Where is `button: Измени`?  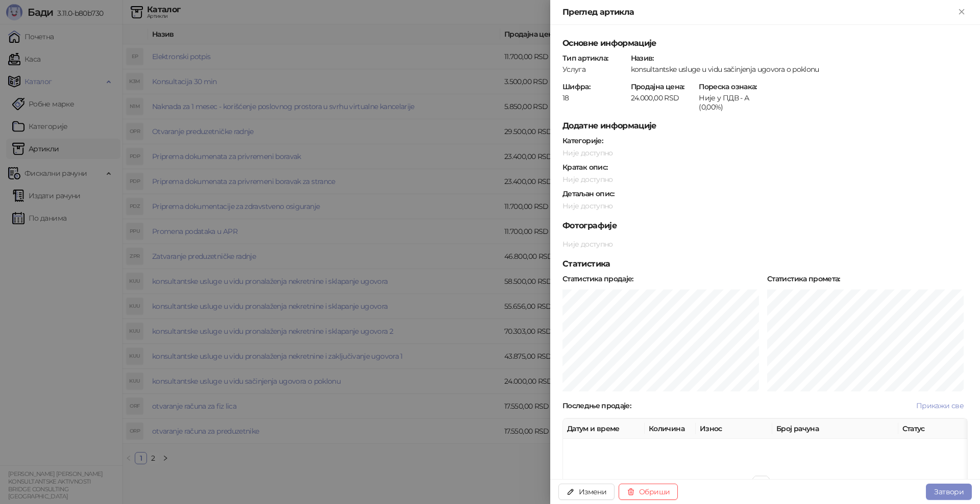 button: Измени is located at coordinates (586, 492).